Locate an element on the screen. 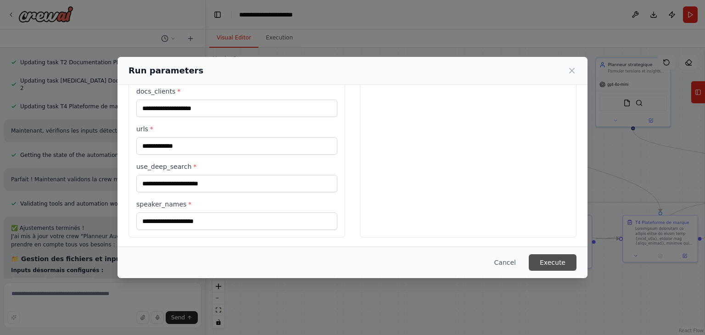 Image resolution: width=705 pixels, height=335 pixels. label: urls is located at coordinates (237, 129).